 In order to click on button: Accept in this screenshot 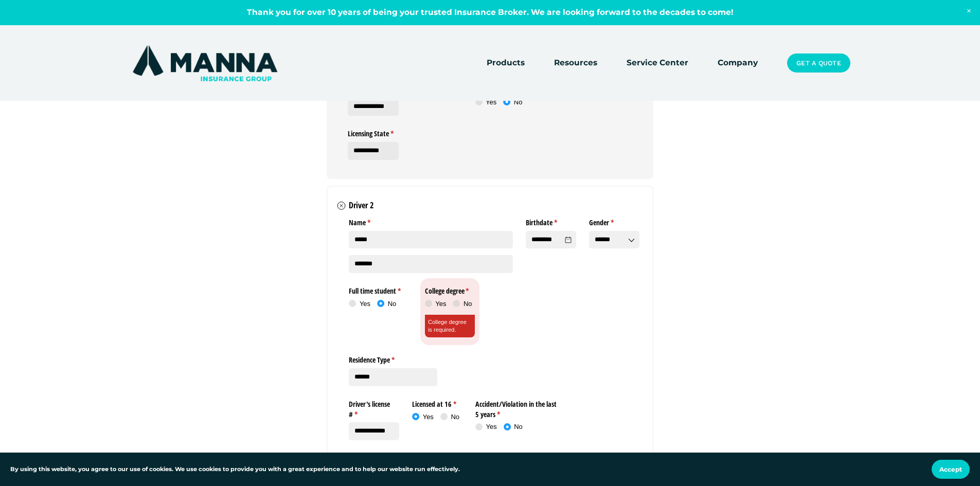, I will do `click(951, 469)`.